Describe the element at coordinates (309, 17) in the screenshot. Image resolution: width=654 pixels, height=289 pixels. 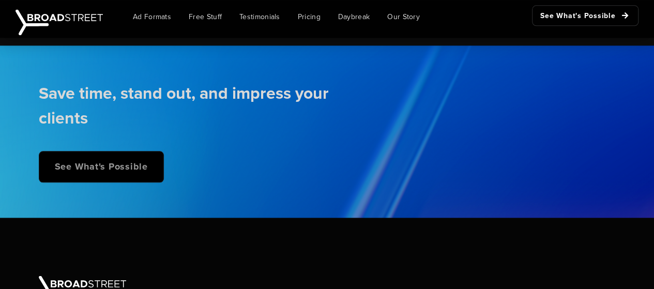
I see `a: Pricing` at that location.